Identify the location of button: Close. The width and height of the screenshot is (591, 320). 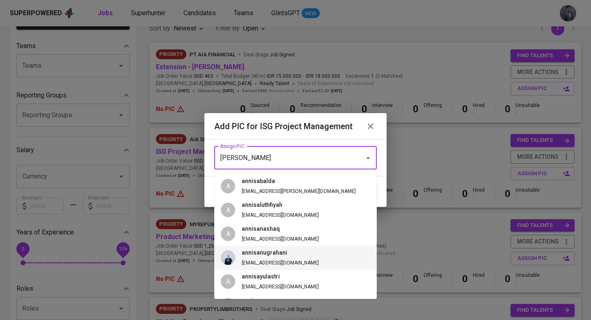
(368, 158).